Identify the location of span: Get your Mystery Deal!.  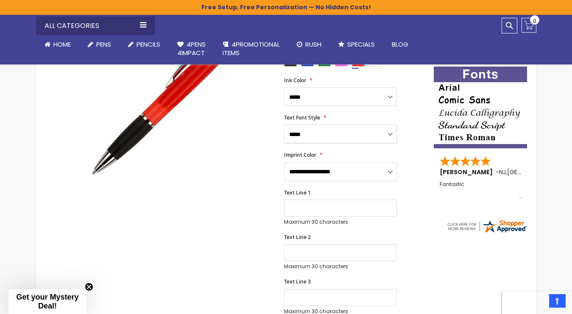
(47, 301).